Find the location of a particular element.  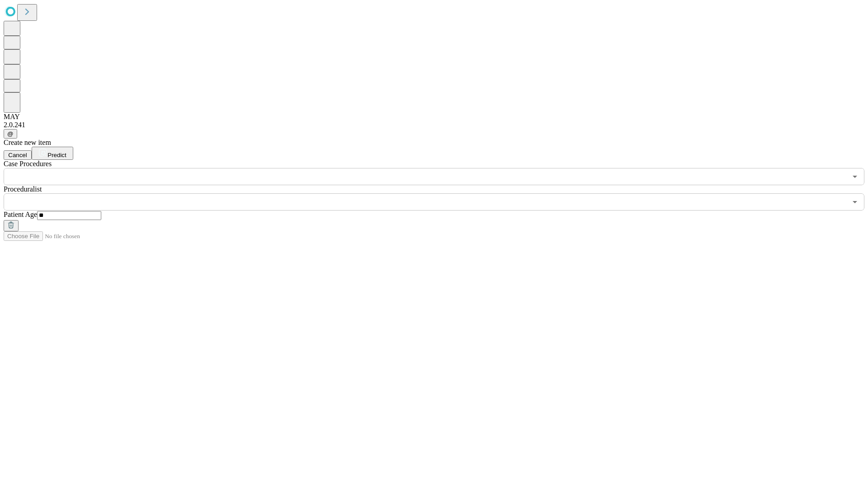

span: Cancel is located at coordinates (17, 154).